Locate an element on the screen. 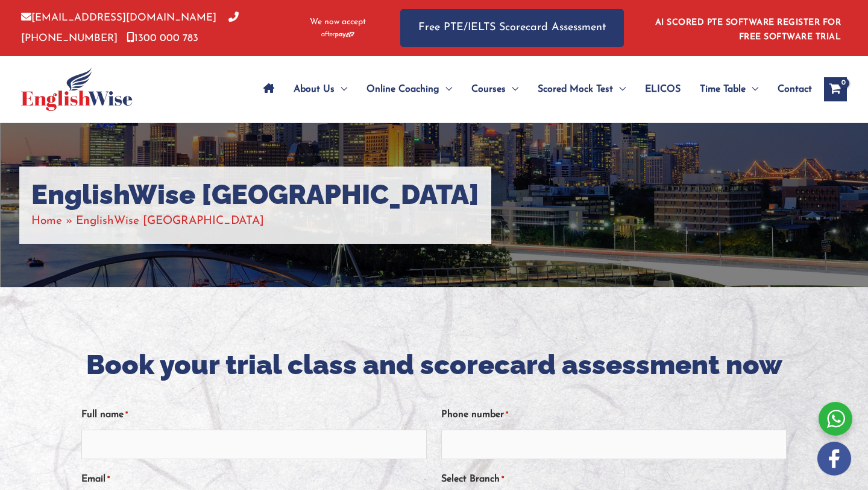 The width and height of the screenshot is (868, 490). a: CoursesMenu Toggle is located at coordinates (495, 89).